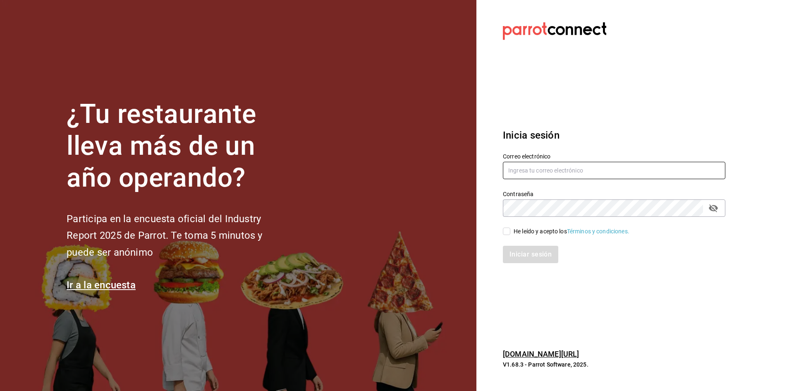 This screenshot has width=794, height=391. Describe the element at coordinates (614, 194) in the screenshot. I see `label: Contraseña` at that location.